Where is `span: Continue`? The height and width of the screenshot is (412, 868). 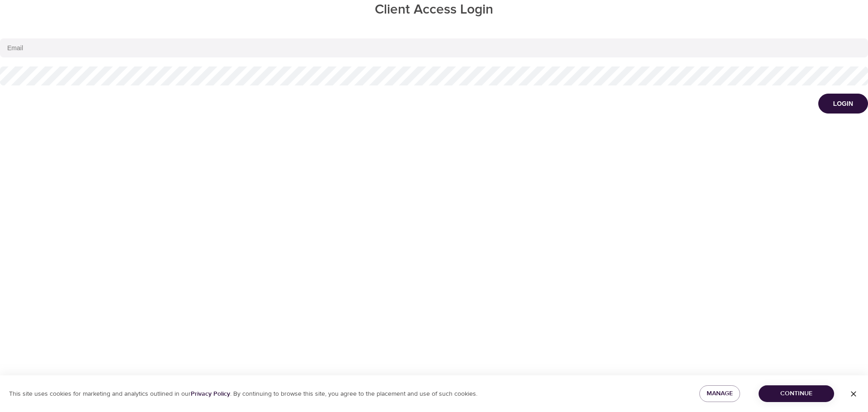
span: Continue is located at coordinates (796, 394).